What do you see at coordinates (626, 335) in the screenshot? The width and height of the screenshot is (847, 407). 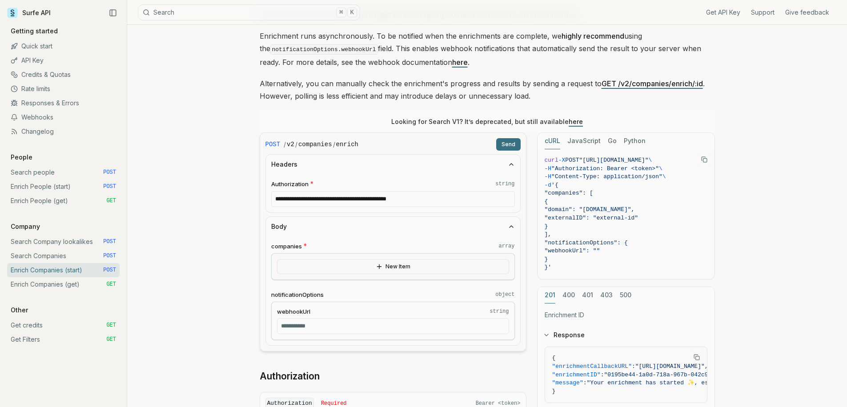 I see `button: Response` at bounding box center [626, 335].